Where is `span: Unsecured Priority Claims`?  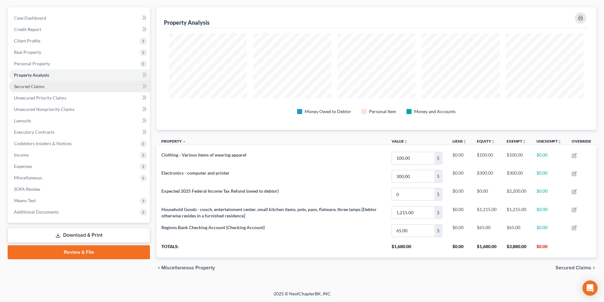 span: Unsecured Priority Claims is located at coordinates (40, 98).